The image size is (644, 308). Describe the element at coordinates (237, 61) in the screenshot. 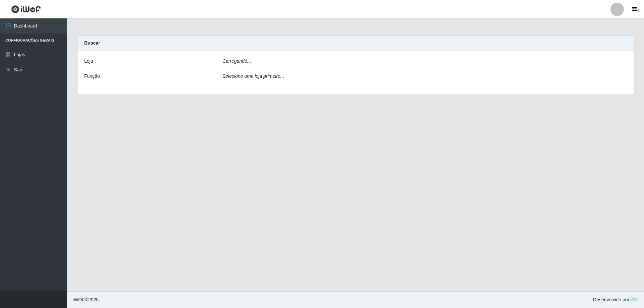

I see `i: Carregando...` at that location.